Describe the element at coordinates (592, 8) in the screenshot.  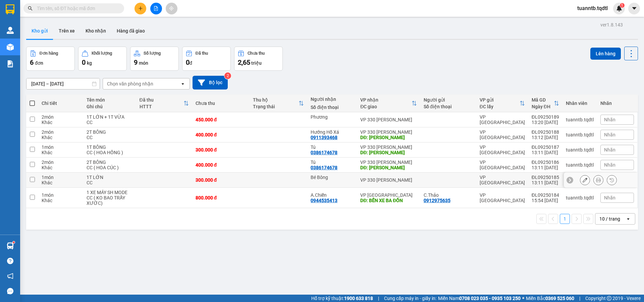
I see `span: tuanntb.tqdtl` at that location.